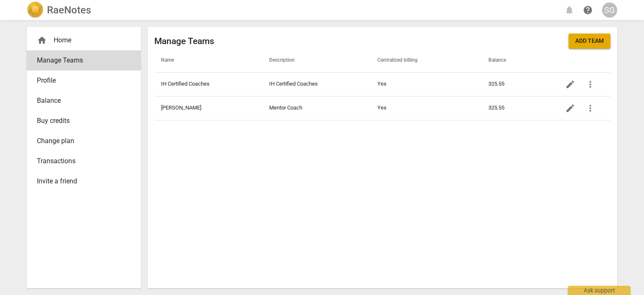 Image resolution: width=644 pixels, height=295 pixels. What do you see at coordinates (84, 60) in the screenshot?
I see `a: Manage Teams` at bounding box center [84, 60].